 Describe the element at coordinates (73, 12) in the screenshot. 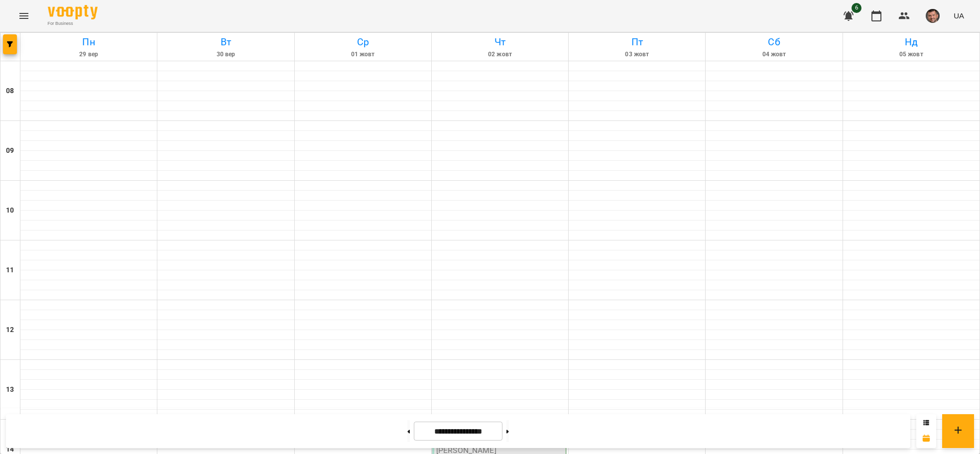

I see `img: Voopty Logo` at that location.